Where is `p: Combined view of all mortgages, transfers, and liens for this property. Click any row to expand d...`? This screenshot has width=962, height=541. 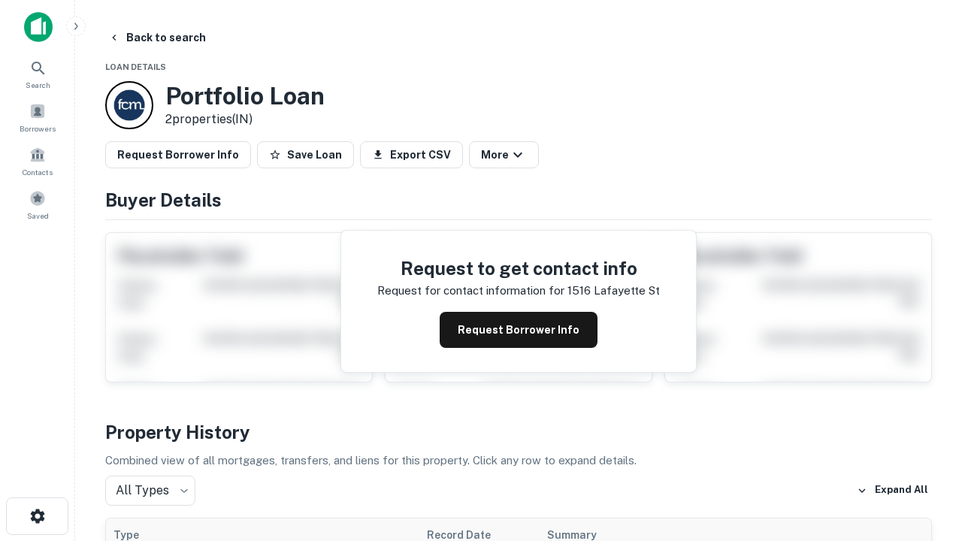
p: Combined view of all mortgages, transfers, and liens for this property. Click any row to expand d... is located at coordinates (519, 461).